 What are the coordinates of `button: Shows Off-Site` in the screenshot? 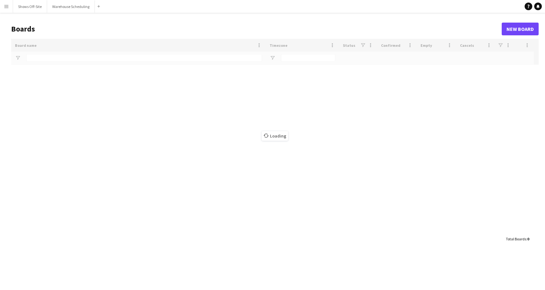 It's located at (30, 6).